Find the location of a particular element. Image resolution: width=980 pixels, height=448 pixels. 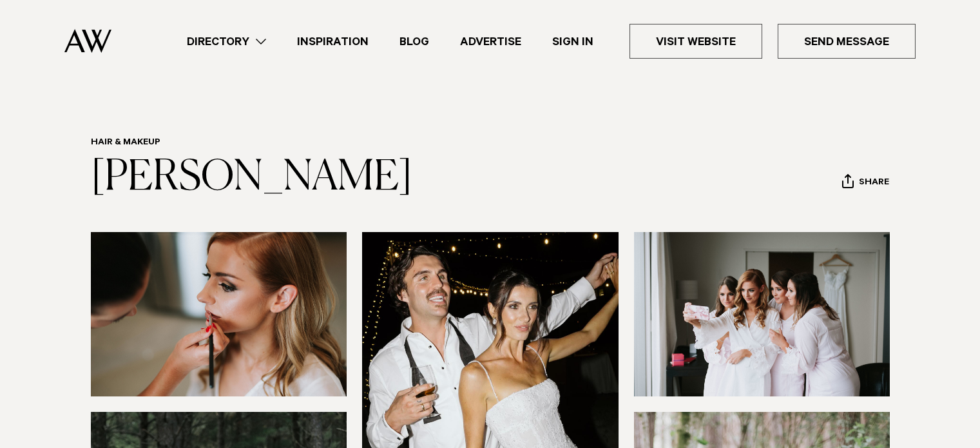

img: Auckland Weddings Logo is located at coordinates (87, 40).